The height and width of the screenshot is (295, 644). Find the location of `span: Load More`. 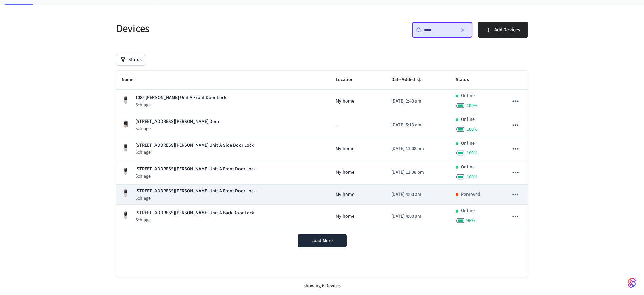

span: Load More is located at coordinates (322, 240).